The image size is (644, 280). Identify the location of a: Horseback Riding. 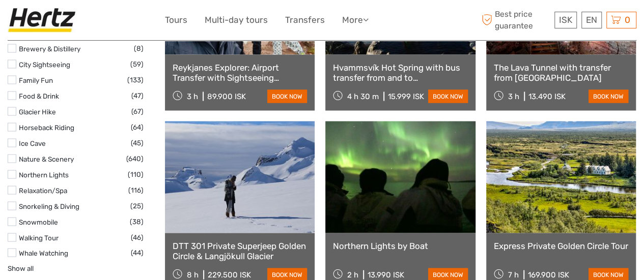
(46, 127).